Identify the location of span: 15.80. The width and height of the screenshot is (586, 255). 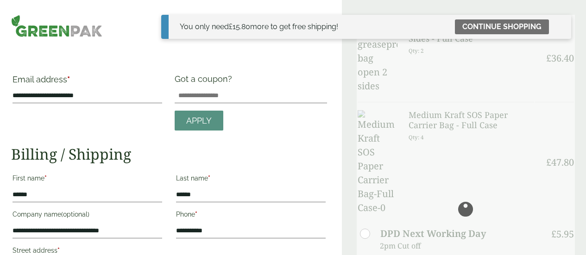
(239, 26).